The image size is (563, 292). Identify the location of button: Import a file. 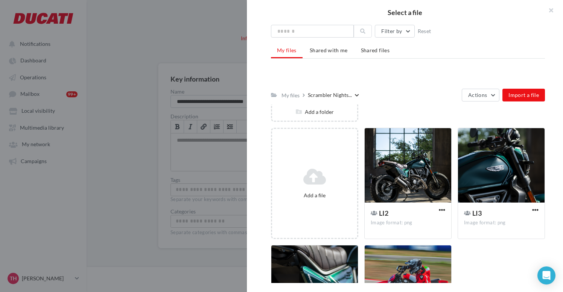
(523, 95).